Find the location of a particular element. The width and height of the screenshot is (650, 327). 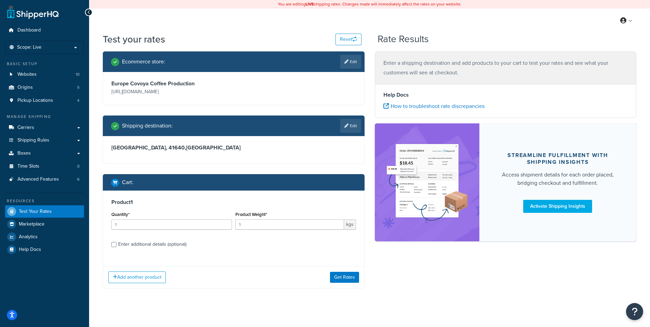

li: Marketplace is located at coordinates (45, 224).